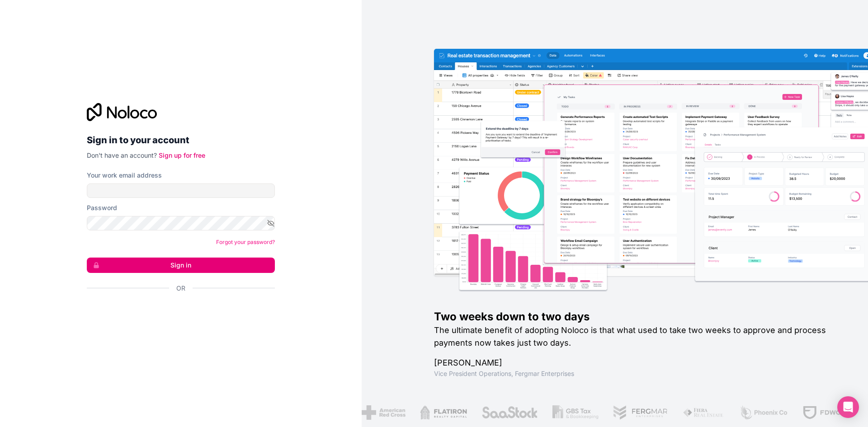 This screenshot has width=868, height=427. What do you see at coordinates (181, 265) in the screenshot?
I see `button: Sign in` at bounding box center [181, 265].